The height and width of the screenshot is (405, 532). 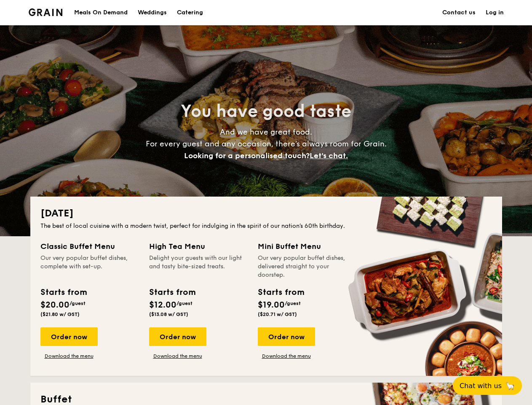 I want to click on div: The best of local cuisine with a modern twist, perfect for indulging in the spirit of our nation’..., so click(x=266, y=226).